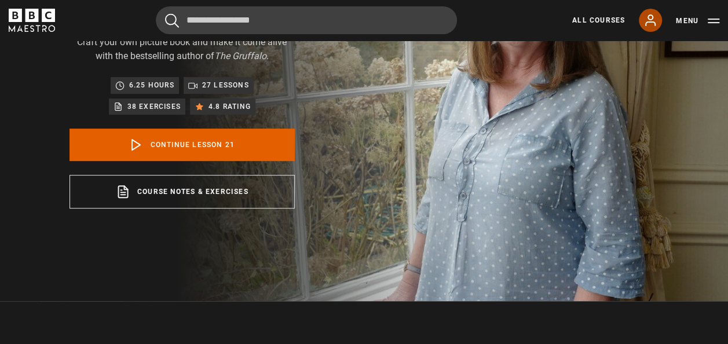 The image size is (728, 344). What do you see at coordinates (32, 20) in the screenshot?
I see `a: BBC Maestro` at bounding box center [32, 20].